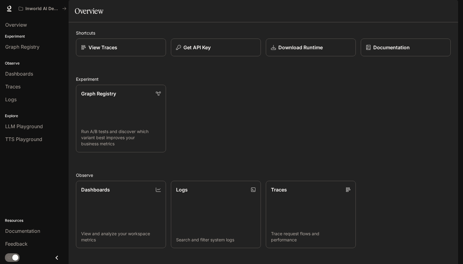  Describe the element at coordinates (216, 47) in the screenshot. I see `button: Get API Key` at that location.